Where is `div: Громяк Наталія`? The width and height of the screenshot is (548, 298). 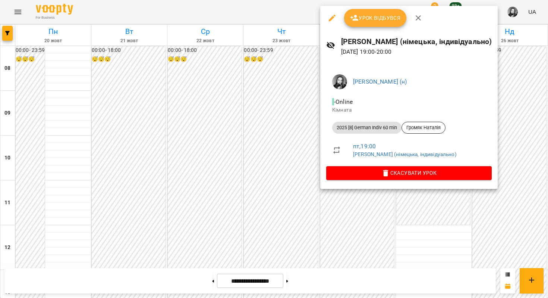 div: Громяк Наталія is located at coordinates (424, 128).